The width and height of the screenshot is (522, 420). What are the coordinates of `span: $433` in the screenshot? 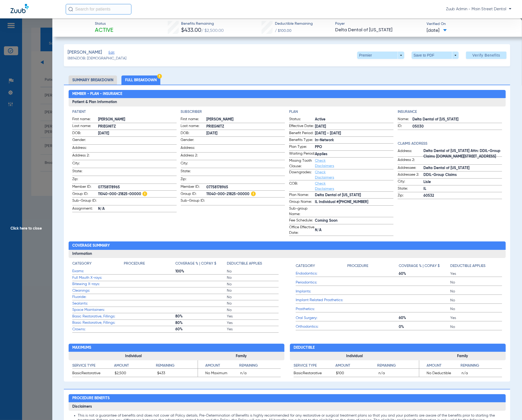 It's located at (177, 374).